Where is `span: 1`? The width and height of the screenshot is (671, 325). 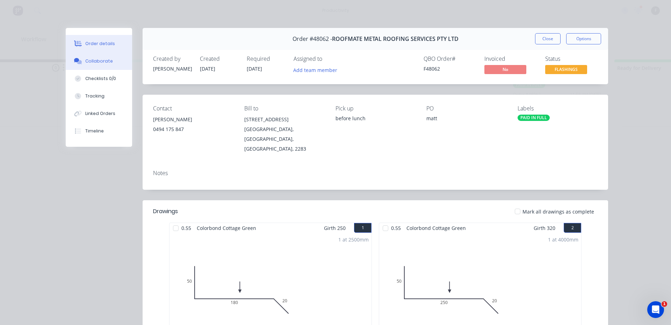 span: 1 is located at coordinates (664, 304).